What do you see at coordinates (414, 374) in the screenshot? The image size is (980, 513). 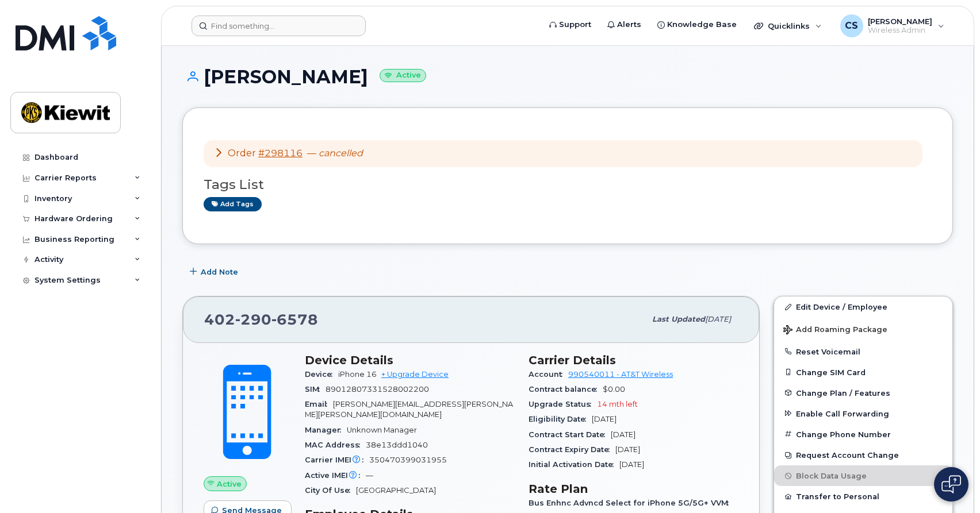 I see `a: + Upgrade Device` at bounding box center [414, 374].